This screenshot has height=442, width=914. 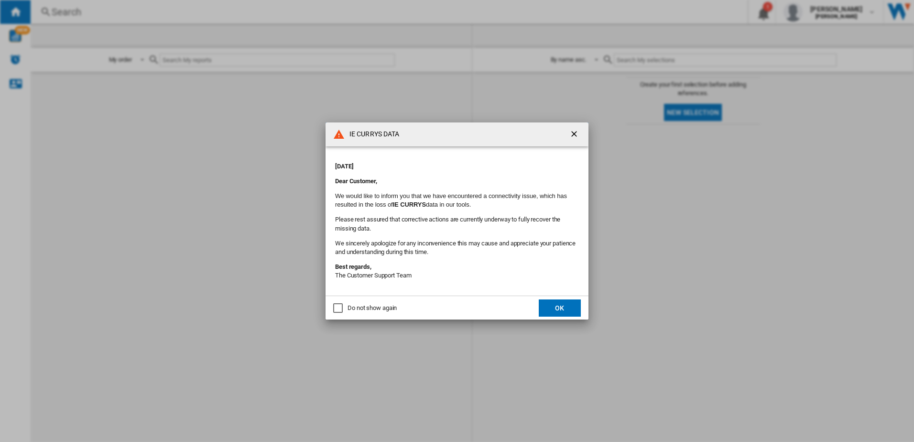 I want to click on strong: Dear Customer,, so click(x=356, y=181).